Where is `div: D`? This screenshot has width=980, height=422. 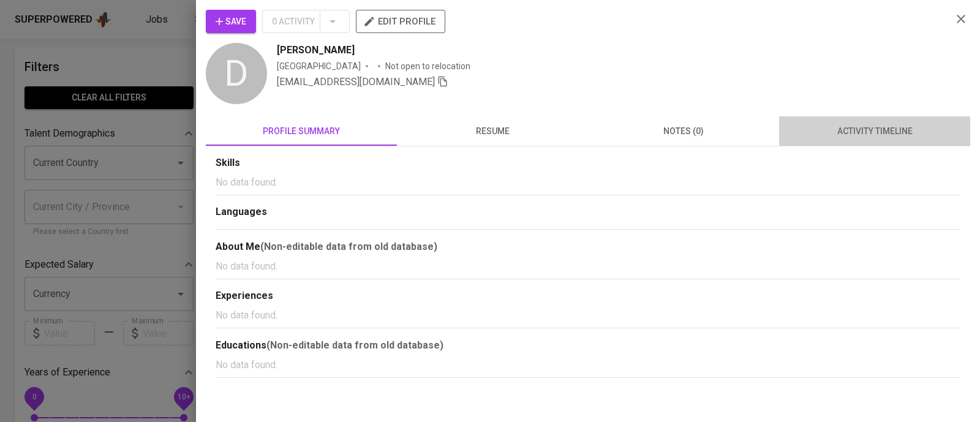
div: D is located at coordinates (236, 73).